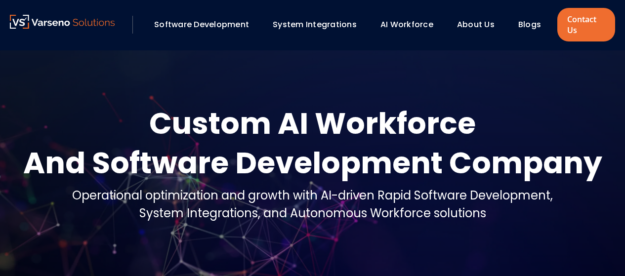 The image size is (625, 276). Describe the element at coordinates (315, 24) in the screenshot. I see `a: System Integrations` at that location.